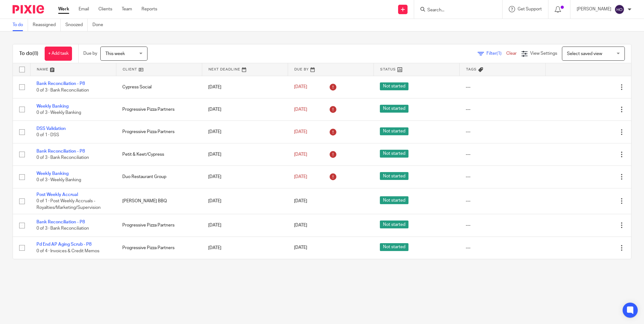 This screenshot has height=324, width=644. What do you see at coordinates (471, 69) in the screenshot?
I see `span: Tags` at bounding box center [471, 69].